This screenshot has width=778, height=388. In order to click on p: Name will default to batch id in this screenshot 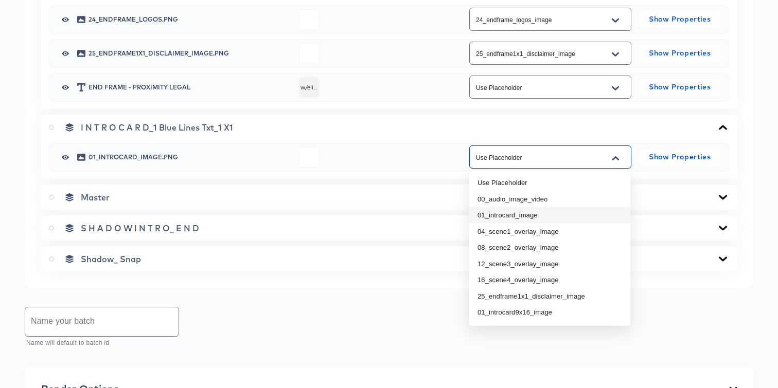, I will do `click(99, 344)`.